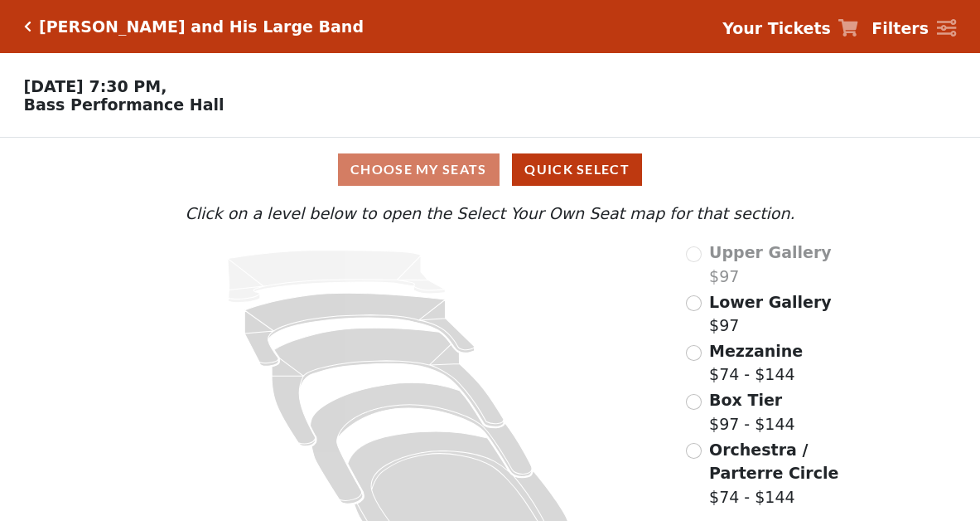  I want to click on strong: Filters, so click(900, 28).